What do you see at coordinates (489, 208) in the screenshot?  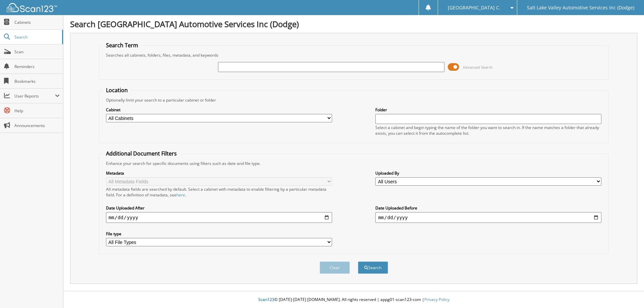 I see `label: Date Uploaded Before` at bounding box center [489, 208].